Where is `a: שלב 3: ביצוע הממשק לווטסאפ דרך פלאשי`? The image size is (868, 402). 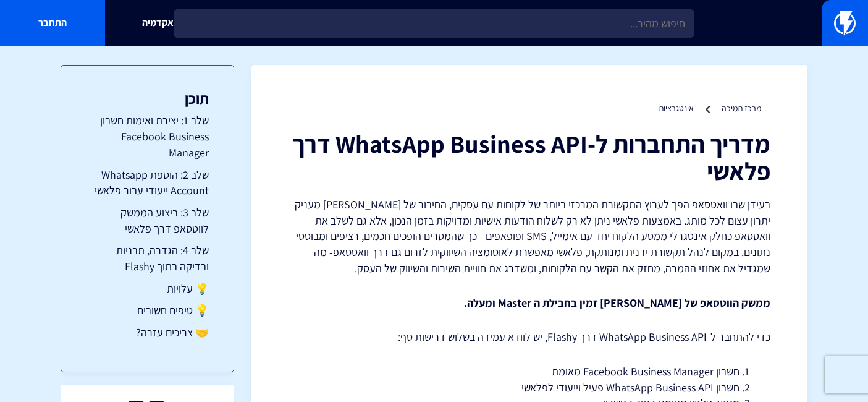 a: שלב 3: ביצוע הממשק לווטסאפ דרך פלאשי is located at coordinates (147, 220).